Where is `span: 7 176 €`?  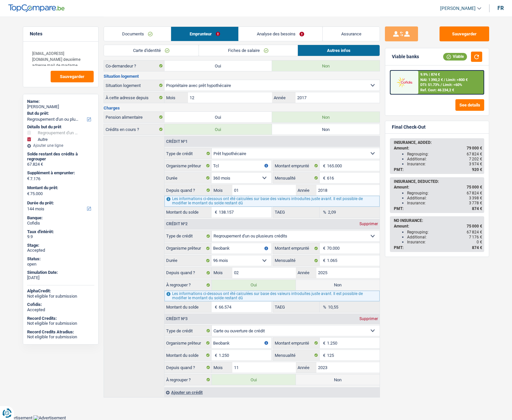 span: 7 176 € is located at coordinates (475, 237).